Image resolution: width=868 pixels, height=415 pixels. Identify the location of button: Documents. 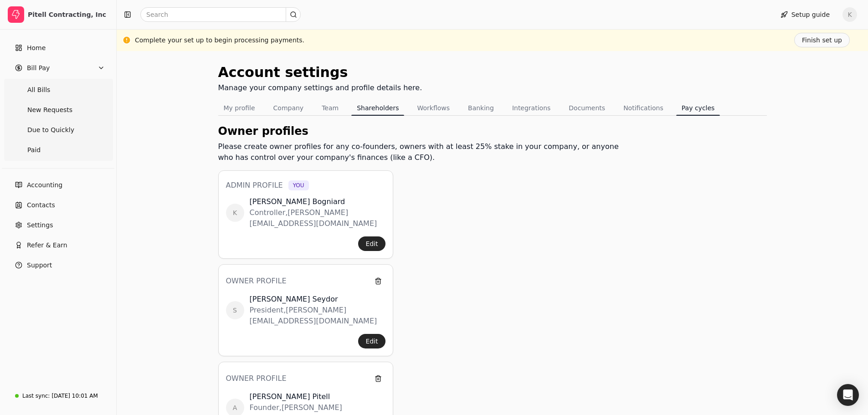
(587, 108).